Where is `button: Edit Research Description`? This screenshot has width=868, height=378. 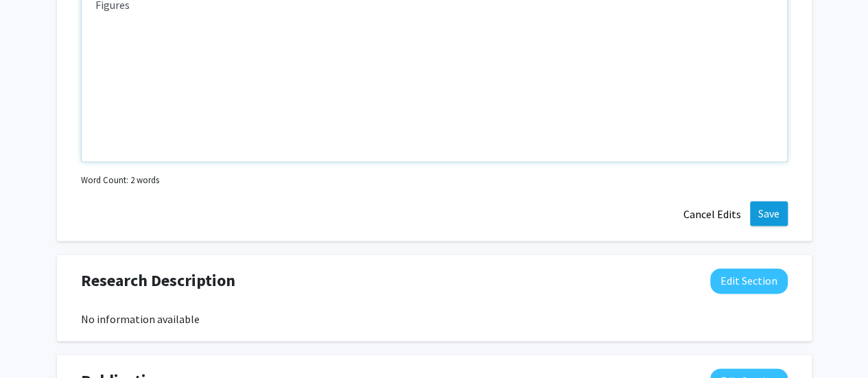
button: Edit Research Description is located at coordinates (748, 281).